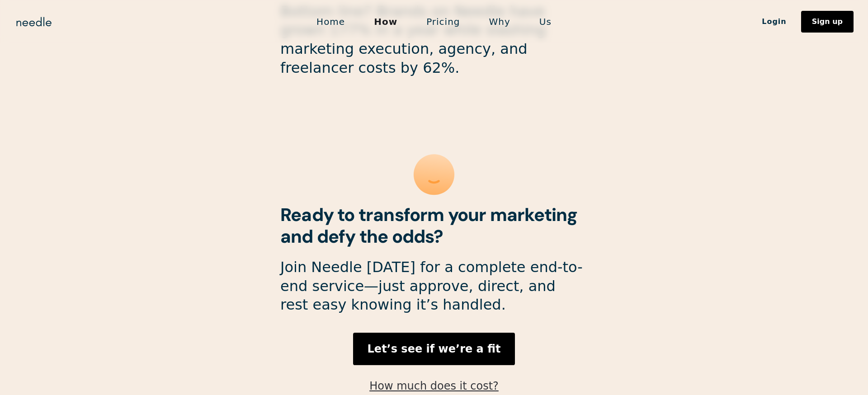 The height and width of the screenshot is (395, 868). Describe the element at coordinates (443, 22) in the screenshot. I see `a: Pricing` at that location.